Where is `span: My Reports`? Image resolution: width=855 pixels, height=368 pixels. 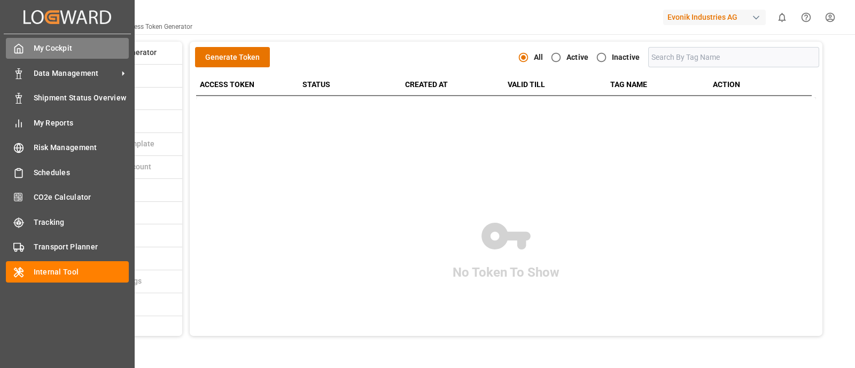 span: My Reports is located at coordinates (81, 123).